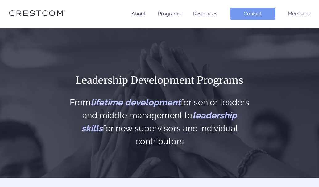 This screenshot has width=319, height=187. I want to click on h2: From for senior leaders and middle management to for new supervisors and individual contributors, so click(159, 122).